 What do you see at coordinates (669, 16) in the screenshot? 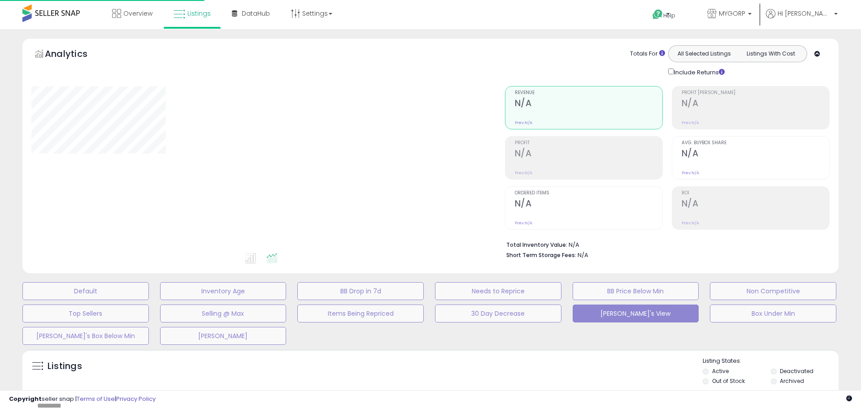
I see `a: Help` at bounding box center [669, 16].